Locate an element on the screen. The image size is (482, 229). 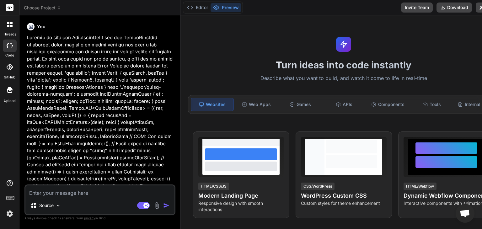
img: attachment is located at coordinates (157, 205).